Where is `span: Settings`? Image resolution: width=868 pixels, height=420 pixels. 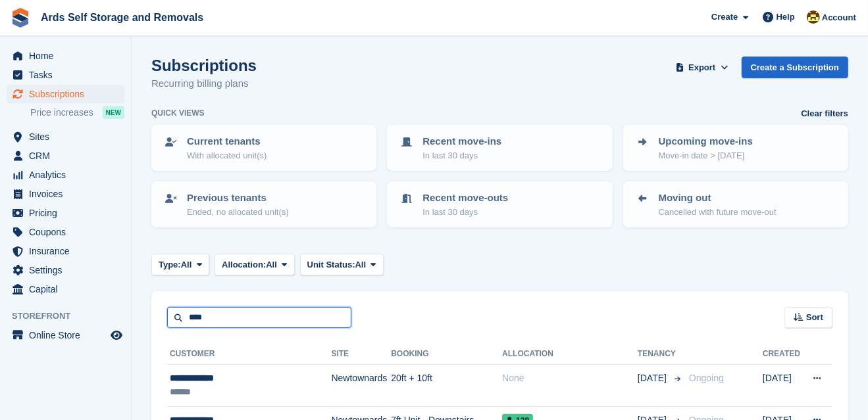
span: Settings is located at coordinates (69, 270).